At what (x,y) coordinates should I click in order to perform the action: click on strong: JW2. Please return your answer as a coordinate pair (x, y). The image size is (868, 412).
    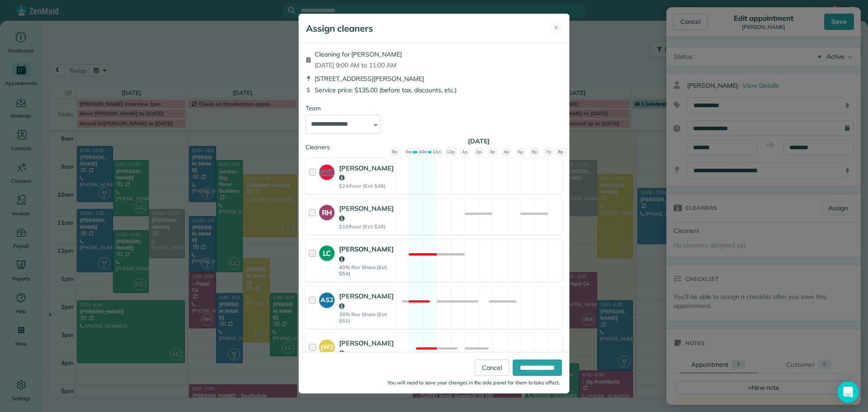
    Looking at the image, I should click on (327, 346).